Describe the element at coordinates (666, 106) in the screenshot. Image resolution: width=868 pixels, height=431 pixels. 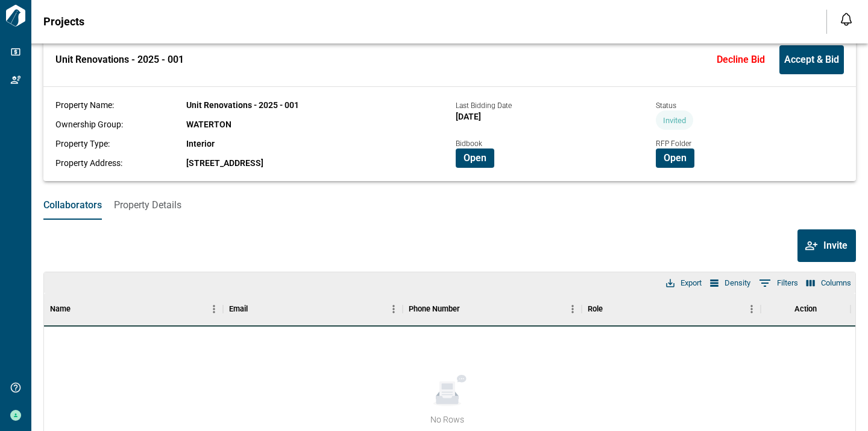
I see `span: Status` at that location.